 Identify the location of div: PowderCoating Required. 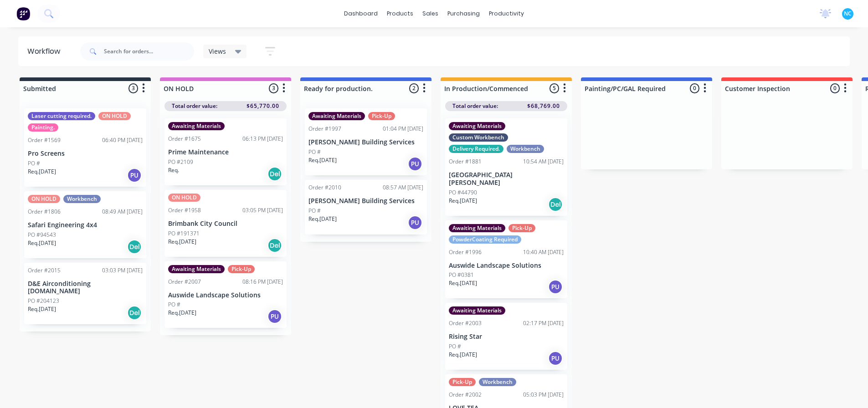
(485, 240).